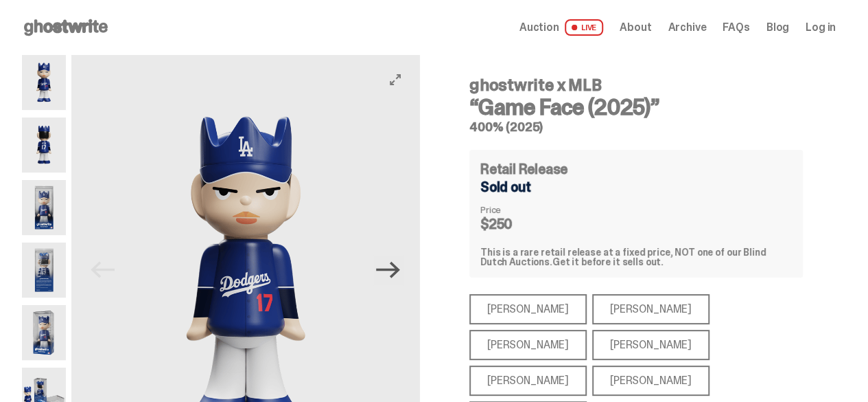  I want to click on img: 02-ghostwrite-mlb-game-face-hero-ohtani-back.png, so click(44, 145).